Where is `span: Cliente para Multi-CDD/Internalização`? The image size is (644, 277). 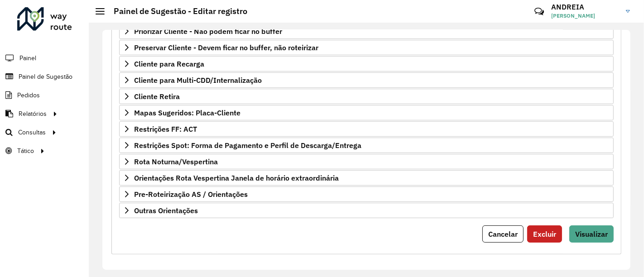 span: Cliente para Multi-CDD/Internalização is located at coordinates (198, 80).